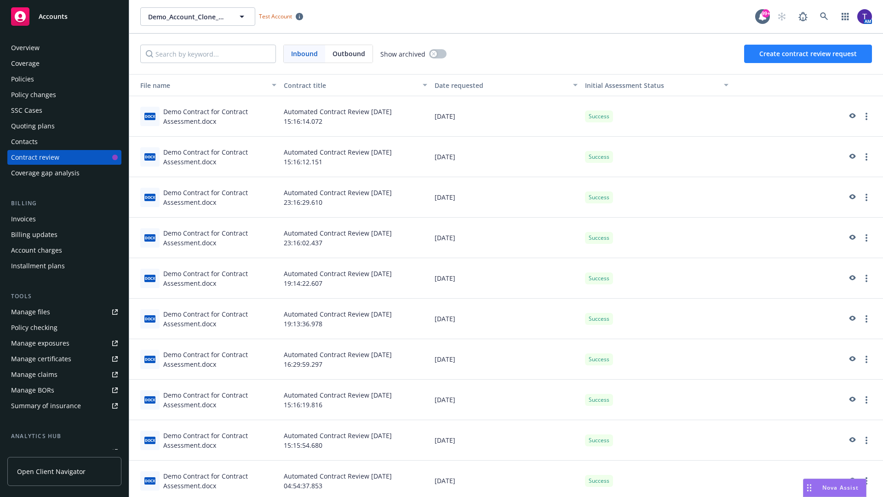  What do you see at coordinates (64, 110) in the screenshot?
I see `a: SSC Cases` at bounding box center [64, 110].